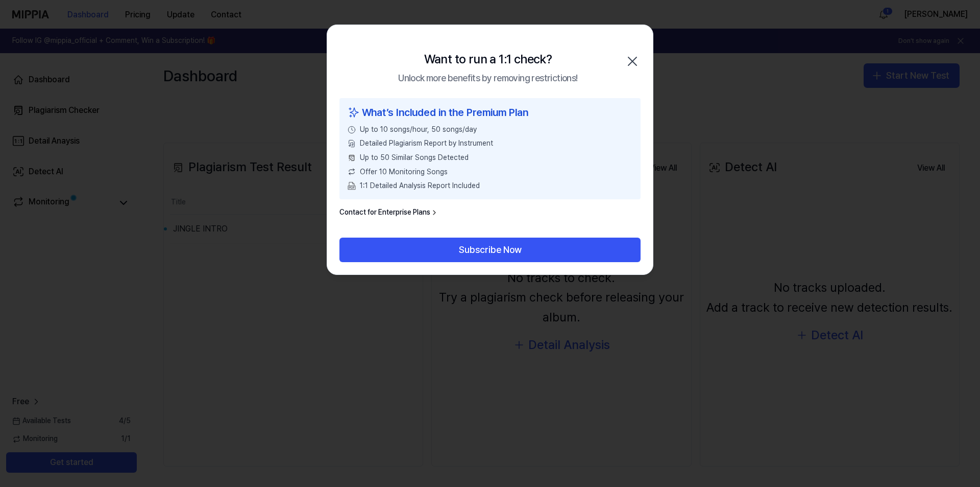 Image resolution: width=980 pixels, height=487 pixels. Describe the element at coordinates (354, 112) in the screenshot. I see `img: sparkles icon` at that location.